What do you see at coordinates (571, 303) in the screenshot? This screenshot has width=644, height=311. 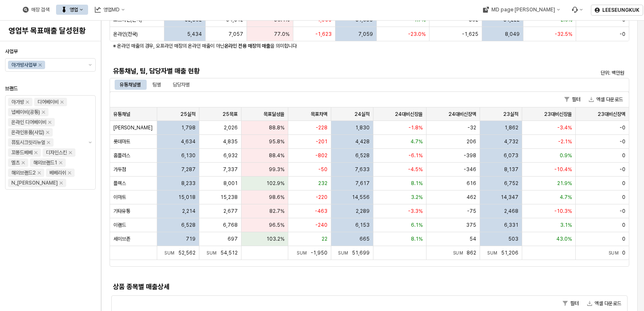 I see `button: 필터` at bounding box center [571, 303].